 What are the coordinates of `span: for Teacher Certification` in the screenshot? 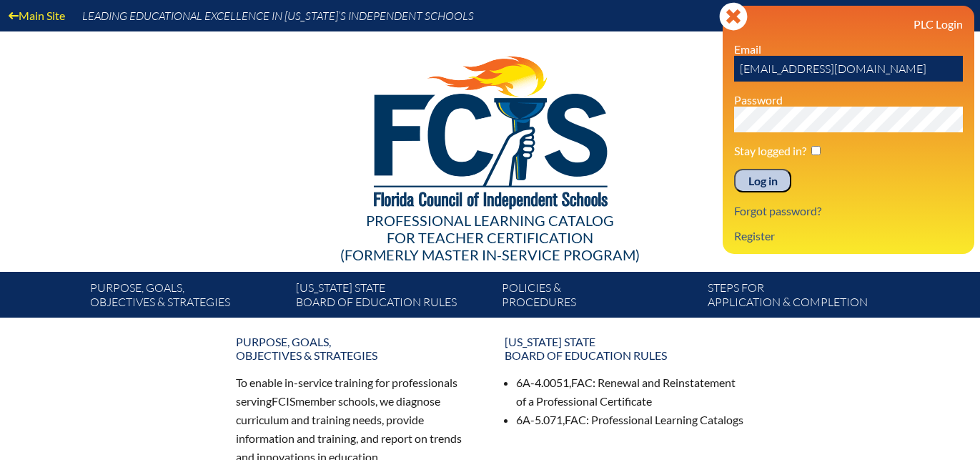 It's located at (489, 238).